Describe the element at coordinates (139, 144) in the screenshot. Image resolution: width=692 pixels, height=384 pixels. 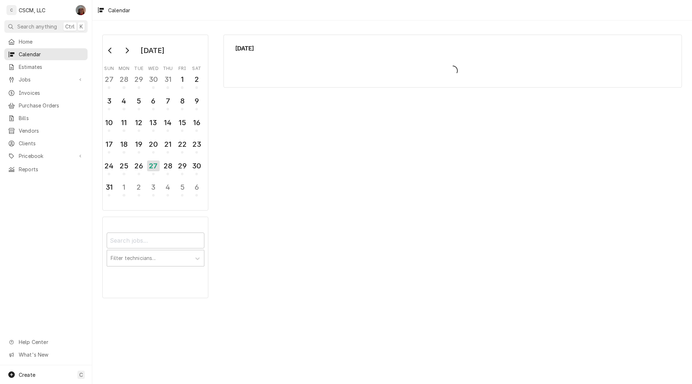
I see `div: 19` at that location.